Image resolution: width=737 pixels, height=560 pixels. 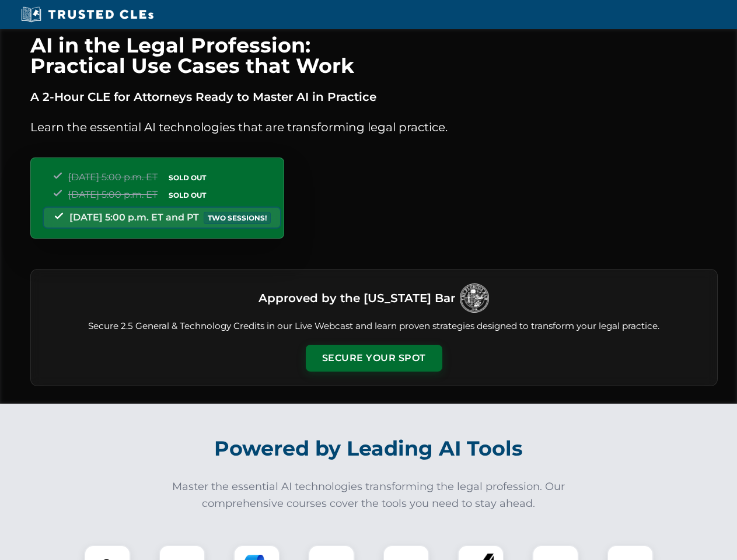 I want to click on img: Logo, so click(x=475, y=298).